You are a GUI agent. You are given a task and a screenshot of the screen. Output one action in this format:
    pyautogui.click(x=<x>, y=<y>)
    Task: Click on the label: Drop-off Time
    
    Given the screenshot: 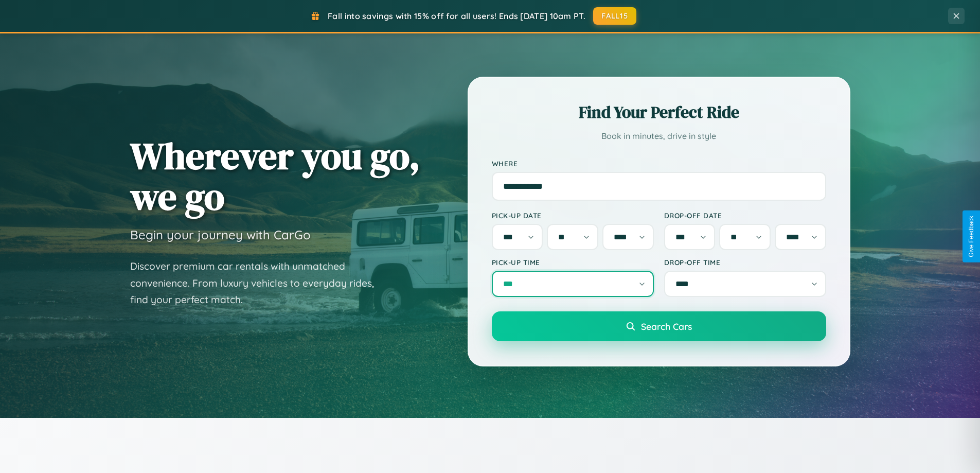 What is the action you would take?
    pyautogui.click(x=745, y=262)
    